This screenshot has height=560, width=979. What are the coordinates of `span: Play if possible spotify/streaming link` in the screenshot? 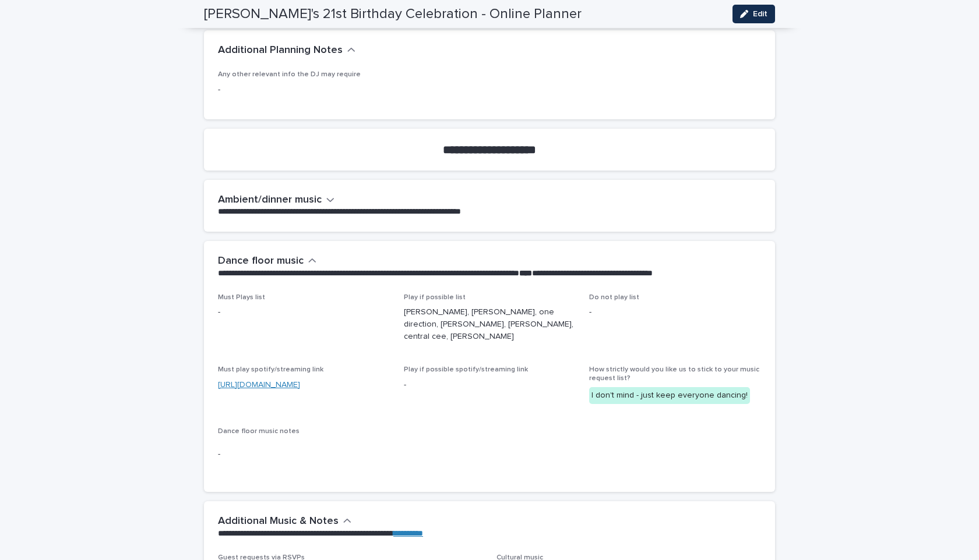 It's located at (465, 370).